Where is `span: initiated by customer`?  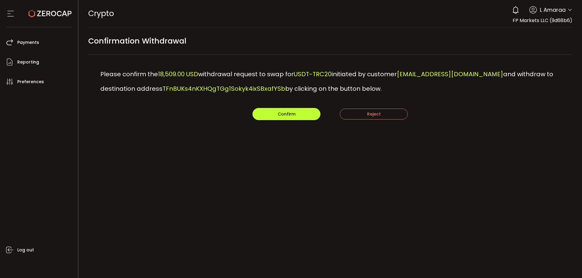
span: initiated by customer is located at coordinates (364, 74).